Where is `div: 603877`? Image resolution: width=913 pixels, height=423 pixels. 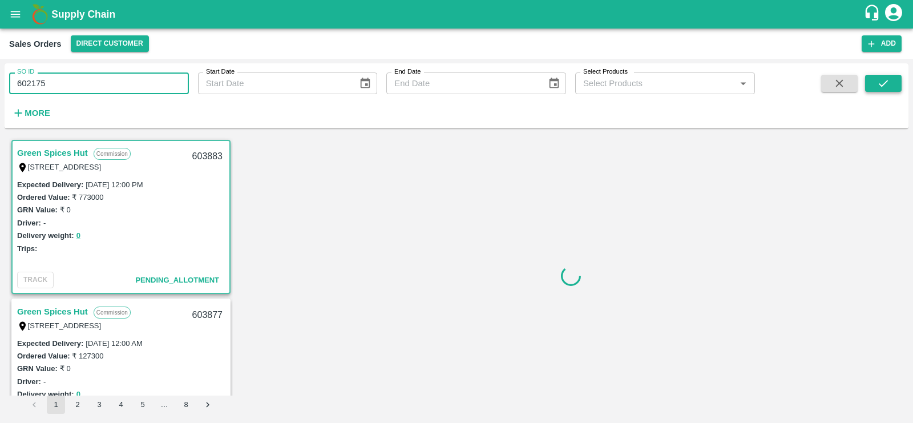 div: 603877 is located at coordinates (207, 315).